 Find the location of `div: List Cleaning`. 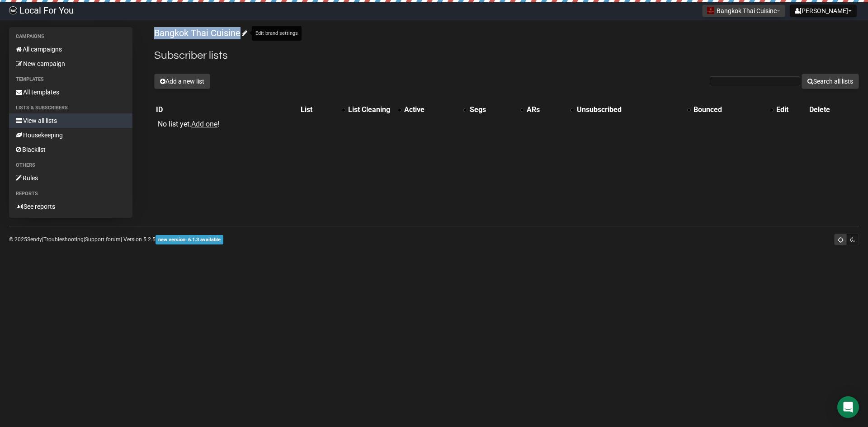

div: List Cleaning is located at coordinates (371, 110).